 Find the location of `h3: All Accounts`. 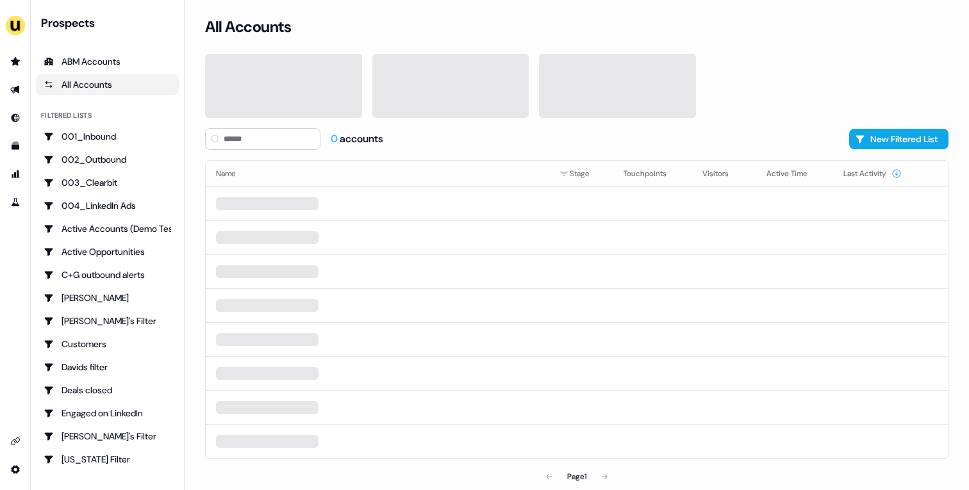

h3: All Accounts is located at coordinates (248, 27).